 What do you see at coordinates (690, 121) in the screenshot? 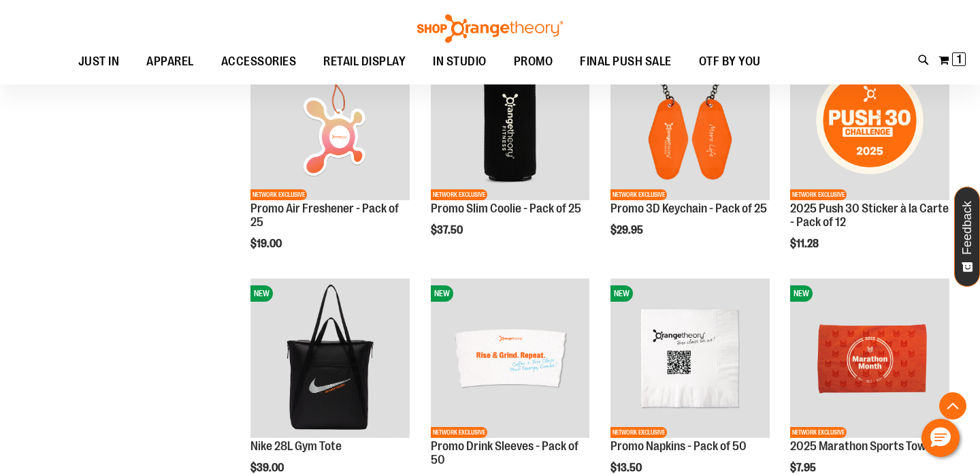
I see `a: Promo 3D Keychain - Pack of 25NEWNETWORK EXCLUSIVE` at bounding box center [690, 121].